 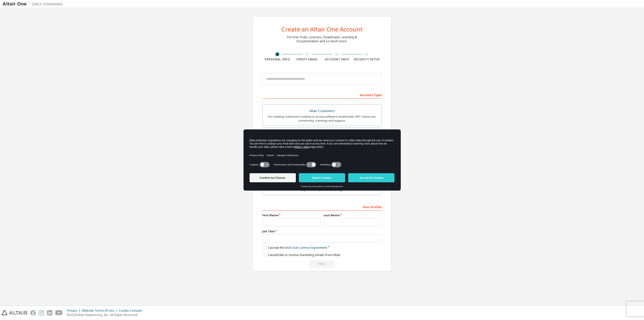 What do you see at coordinates (322, 29) in the screenshot?
I see `div: Create an Altair One Account` at bounding box center [322, 29].